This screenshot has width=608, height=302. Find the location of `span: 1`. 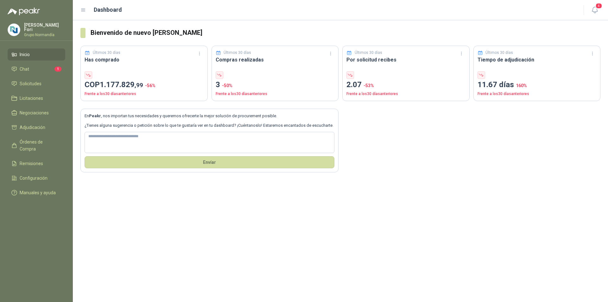

span: 1 is located at coordinates (58, 69).